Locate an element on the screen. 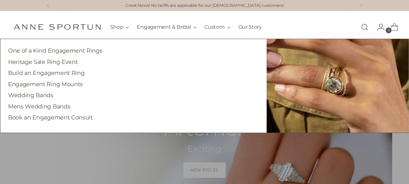 The height and width of the screenshot is (184, 409). a: Anne Sportun Fine Jewellery is located at coordinates (57, 27).